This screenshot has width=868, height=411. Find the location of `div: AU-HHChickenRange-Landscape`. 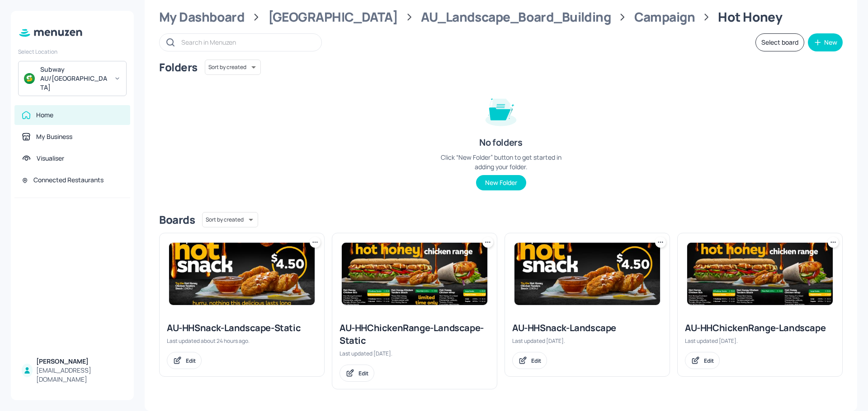

div: AU-HHChickenRange-Landscape is located at coordinates (760, 328).